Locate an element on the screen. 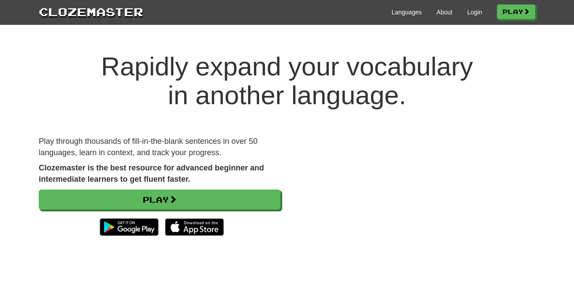 The image size is (574, 282). a: Languages is located at coordinates (406, 12).